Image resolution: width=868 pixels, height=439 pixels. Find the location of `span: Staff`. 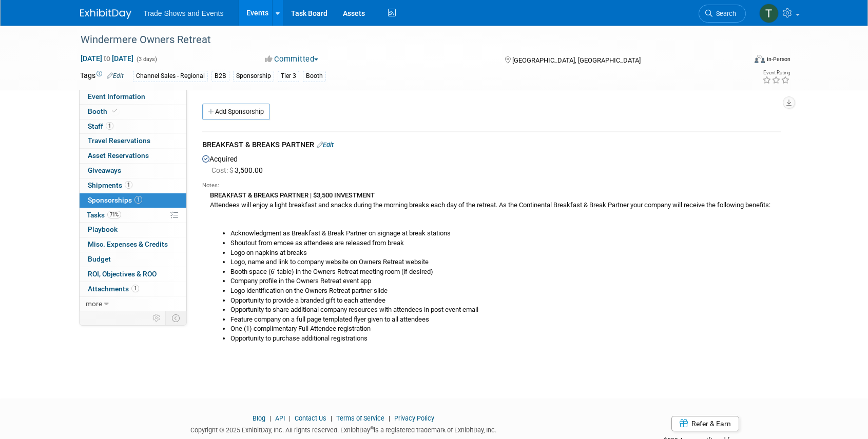

span: Staff is located at coordinates (101, 126).